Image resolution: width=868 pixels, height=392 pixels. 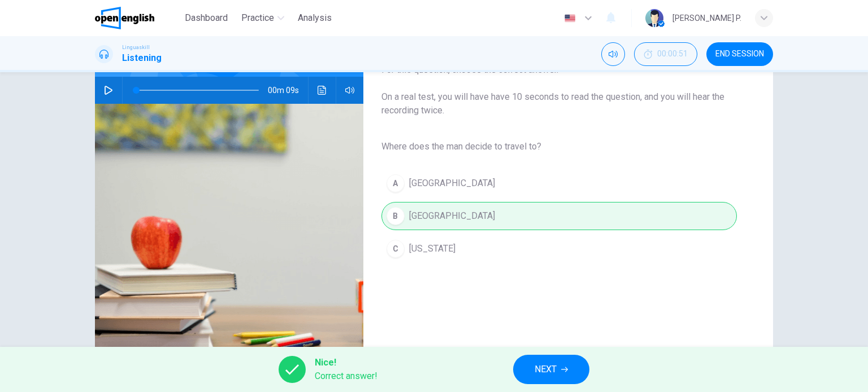 What do you see at coordinates (287, 90) in the screenshot?
I see `span: 00m 09s` at bounding box center [287, 90].